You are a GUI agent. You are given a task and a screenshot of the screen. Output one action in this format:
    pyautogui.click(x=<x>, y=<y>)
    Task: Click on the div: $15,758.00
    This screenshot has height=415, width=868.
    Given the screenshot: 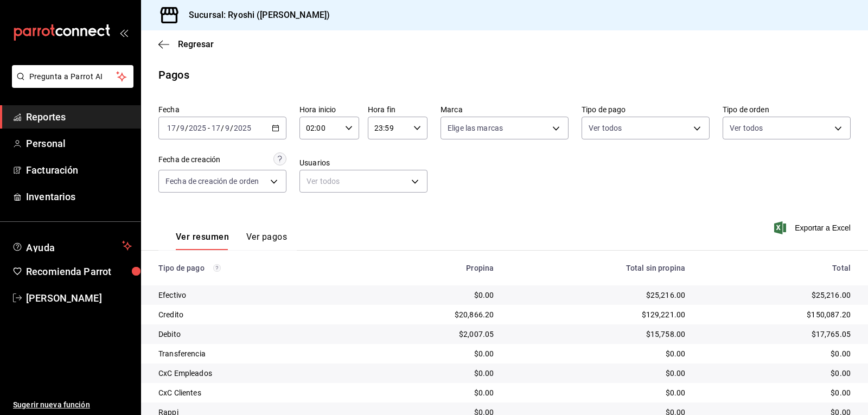 What is the action you would take?
    pyautogui.click(x=597, y=334)
    